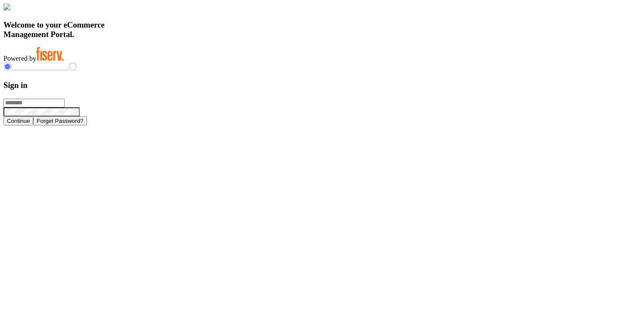 This screenshot has height=322, width=644. What do you see at coordinates (7, 7) in the screenshot?
I see `img: card_Illustration.svg` at bounding box center [7, 7].